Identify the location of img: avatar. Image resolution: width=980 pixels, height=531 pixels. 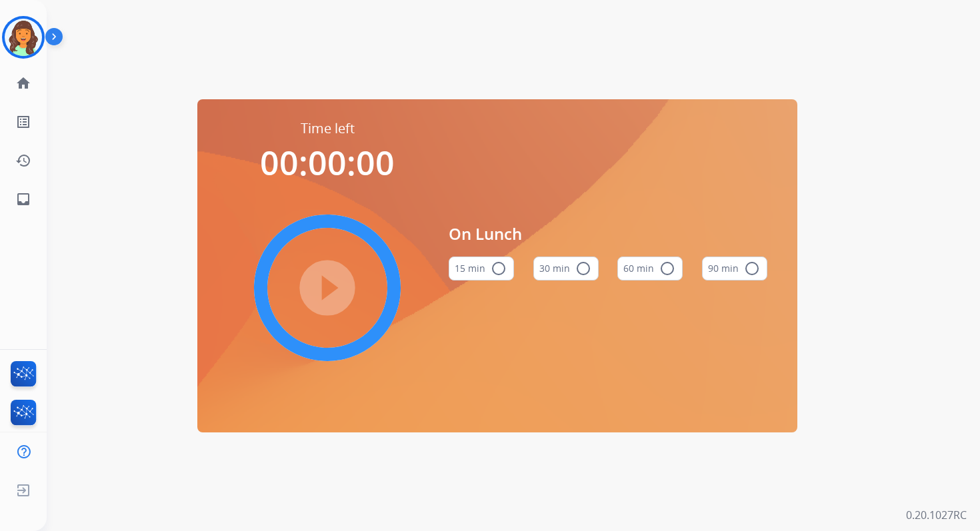
(23, 38).